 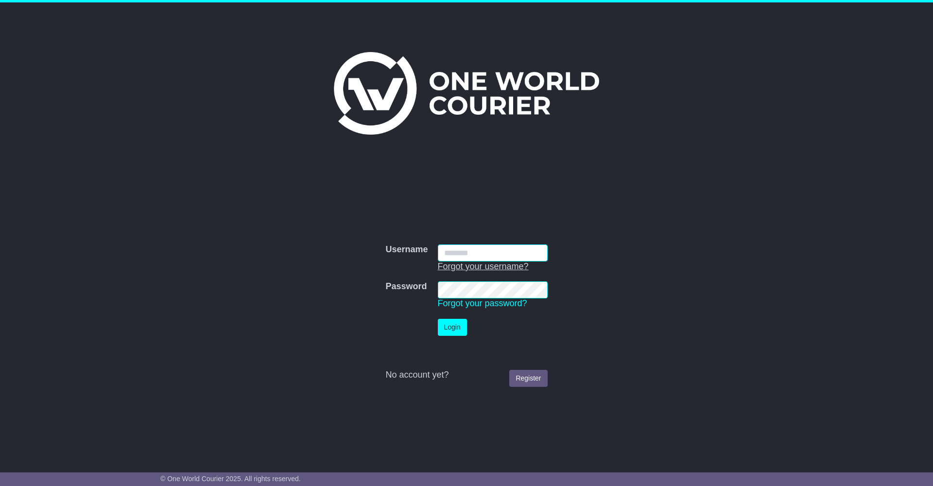 I want to click on a: Forgot your password?, so click(x=482, y=303).